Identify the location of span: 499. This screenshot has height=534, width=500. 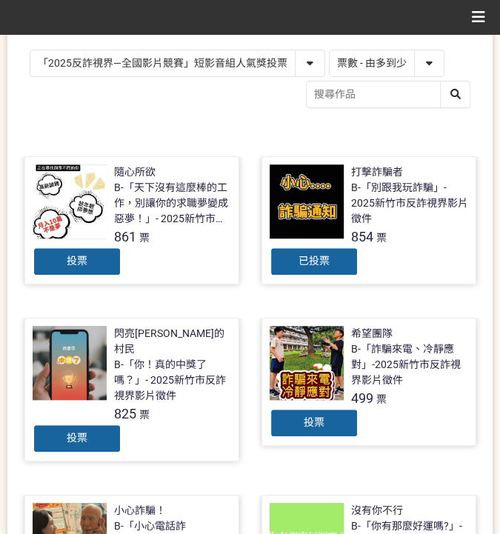
(362, 398).